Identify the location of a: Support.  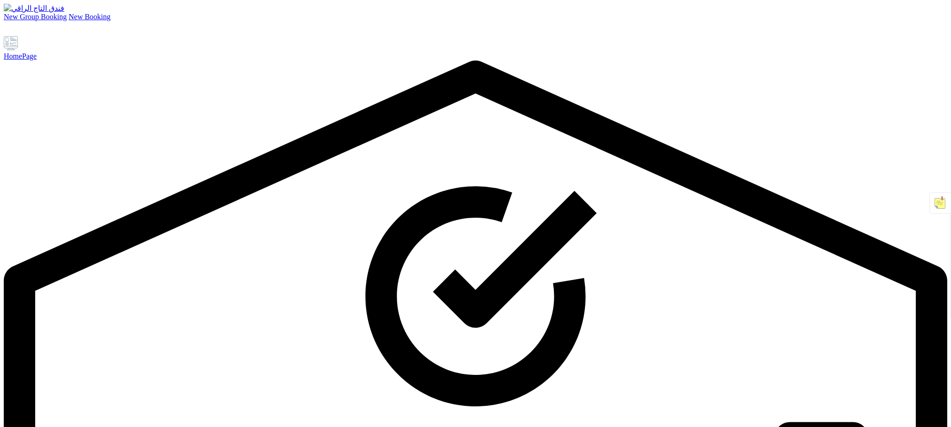
(10, 31).